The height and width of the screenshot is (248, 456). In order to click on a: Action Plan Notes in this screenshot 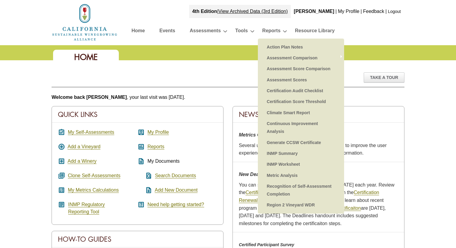, I will do `click(301, 47)`.